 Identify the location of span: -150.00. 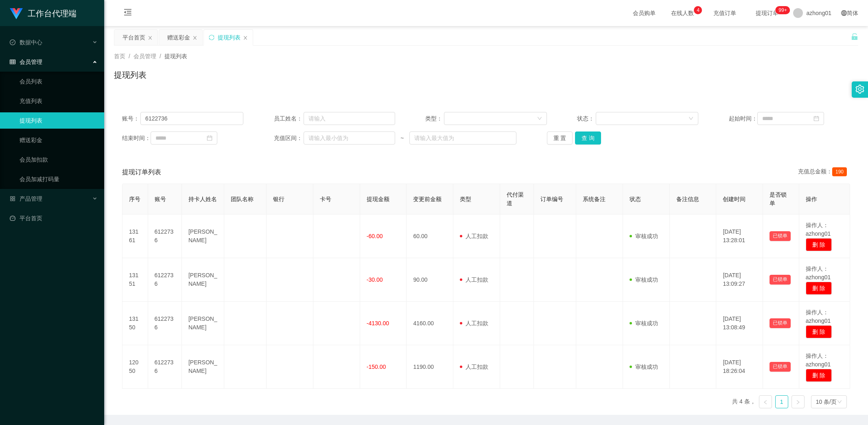
(376, 367).